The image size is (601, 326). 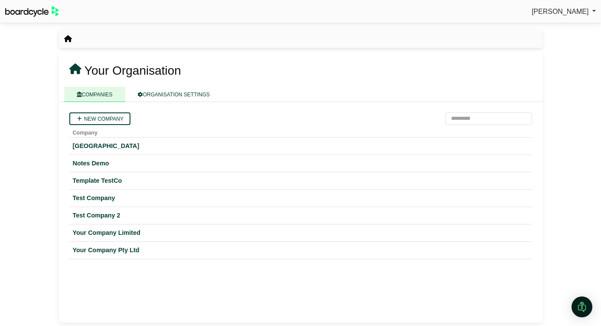 What do you see at coordinates (301, 180) in the screenshot?
I see `a: Template TestCo` at bounding box center [301, 180].